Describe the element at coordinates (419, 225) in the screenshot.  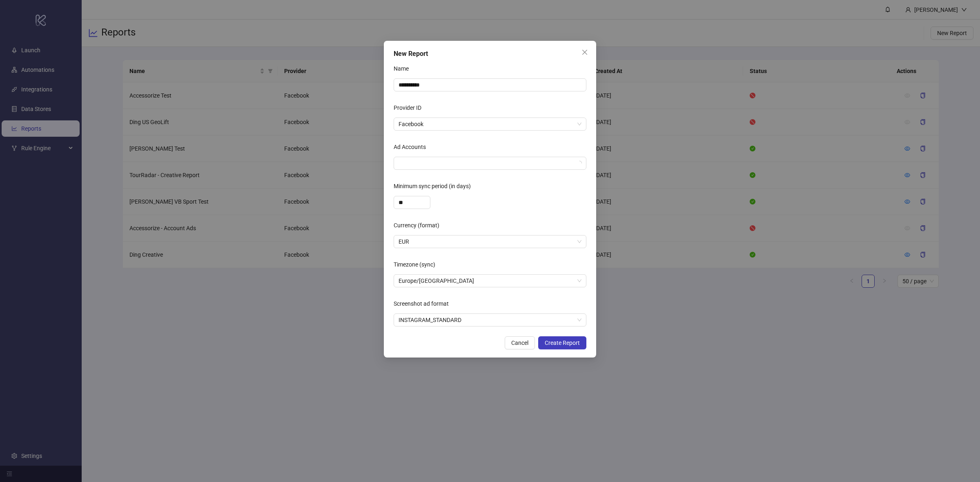
I see `label: Currency (format)` at that location.